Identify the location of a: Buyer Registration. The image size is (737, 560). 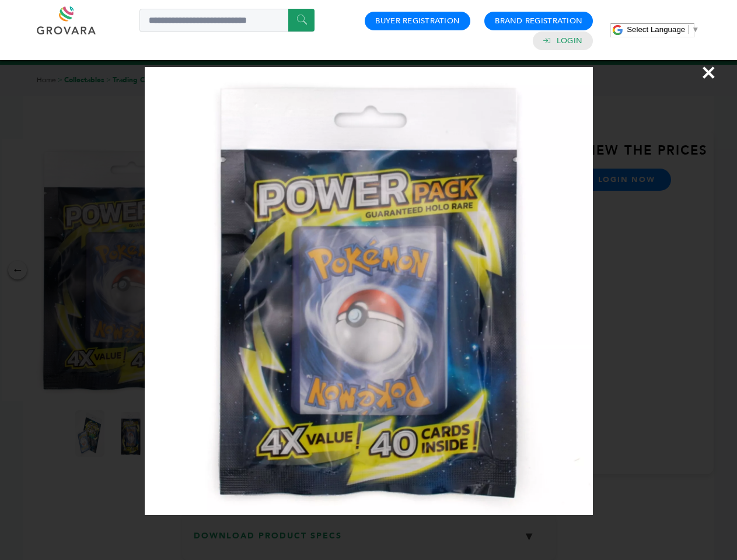
(417, 21).